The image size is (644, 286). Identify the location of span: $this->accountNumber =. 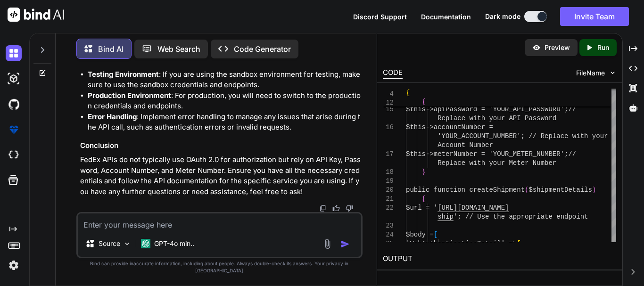
(449, 127).